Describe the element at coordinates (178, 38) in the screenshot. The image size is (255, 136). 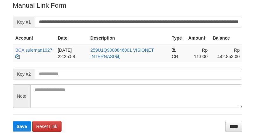
I see `th: Type` at that location.